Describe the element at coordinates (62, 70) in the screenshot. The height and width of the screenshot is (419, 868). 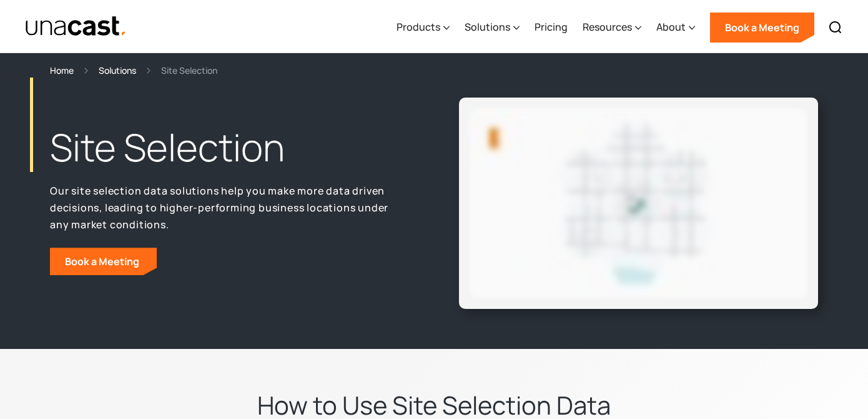
I see `div: Home` at that location.